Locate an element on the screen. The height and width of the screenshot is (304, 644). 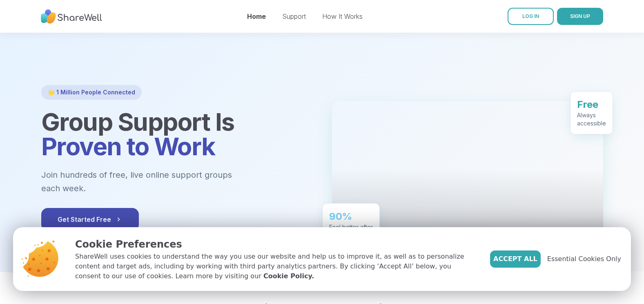
button: Accept All is located at coordinates (516, 259).